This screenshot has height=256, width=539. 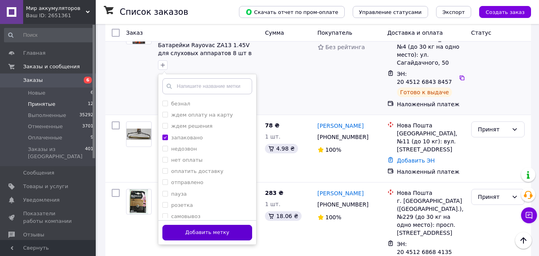 I want to click on span: Принятые, so click(x=42, y=104).